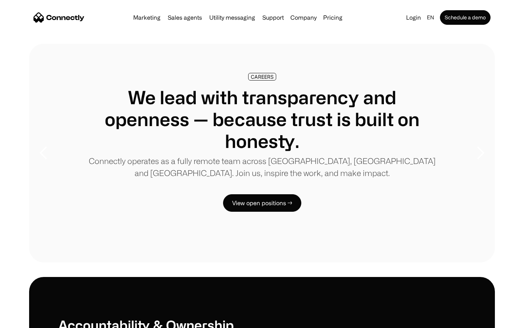  Describe the element at coordinates (262, 119) in the screenshot. I see `h1: We lead with transparency and openness — because trust is built on honesty.` at that location.